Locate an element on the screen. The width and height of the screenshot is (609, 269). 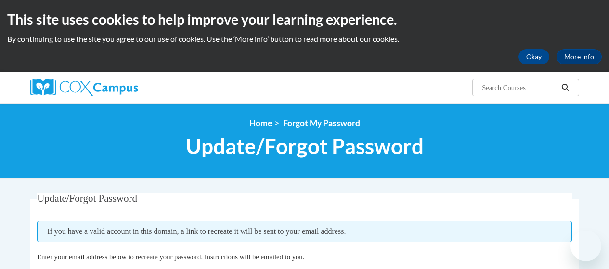
a: Home is located at coordinates (260, 123).